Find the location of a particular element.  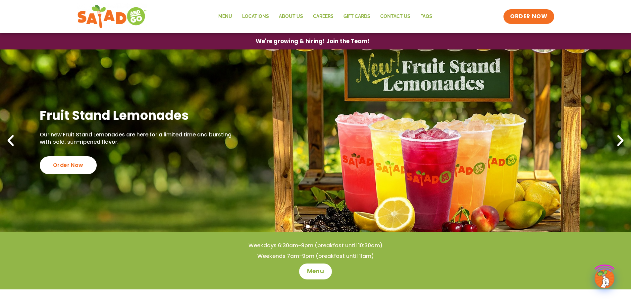

a: About Us is located at coordinates (291, 17).